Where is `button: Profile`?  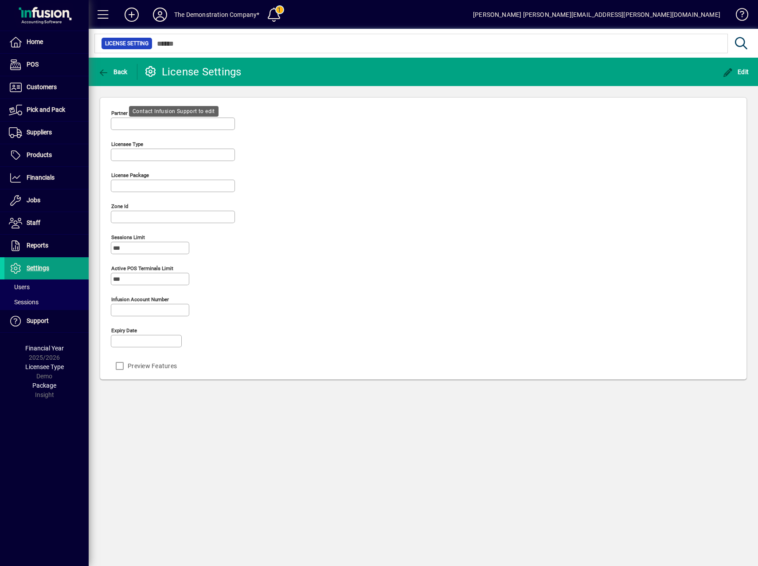 button: Profile is located at coordinates (160, 15).